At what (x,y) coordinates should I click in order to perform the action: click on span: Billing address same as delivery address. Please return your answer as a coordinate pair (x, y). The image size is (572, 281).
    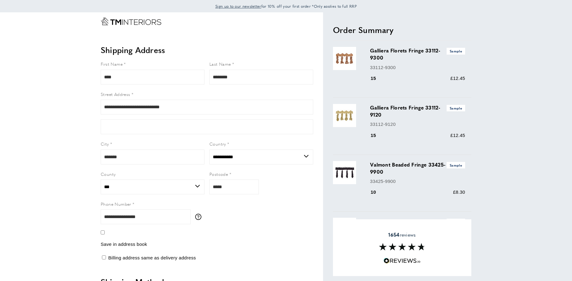
    Looking at the image, I should click on (152, 258).